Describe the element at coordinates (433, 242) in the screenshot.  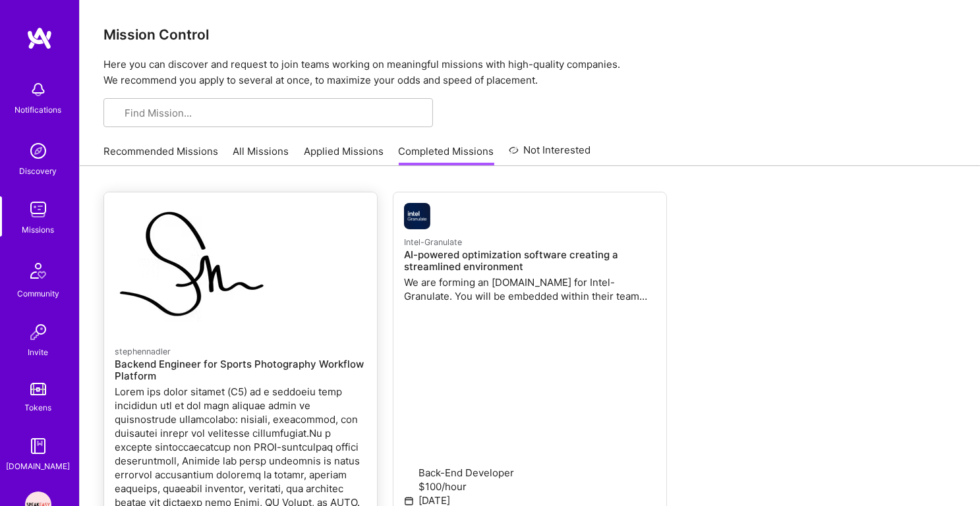
I see `small: Intel-Granulate` at that location.